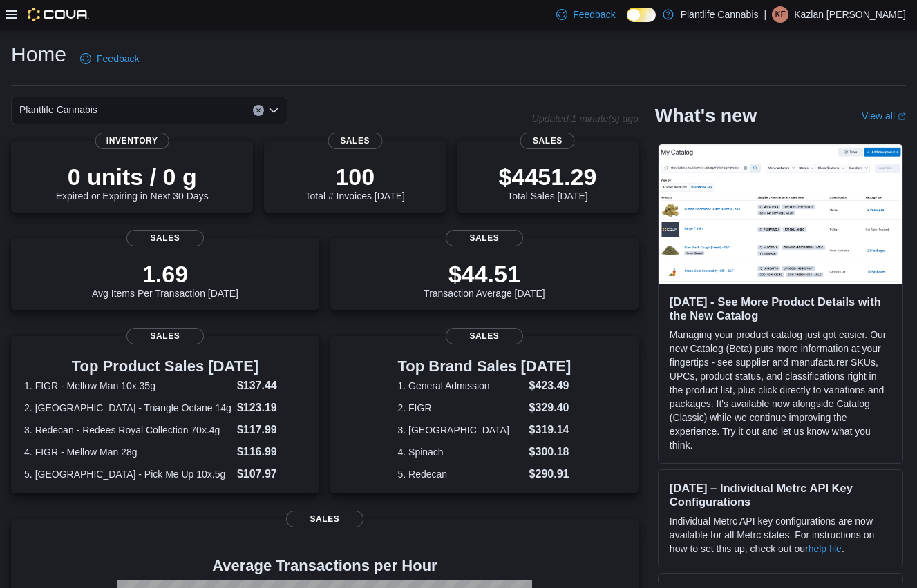  Describe the element at coordinates (271, 474) in the screenshot. I see `dd: $107.97` at that location.